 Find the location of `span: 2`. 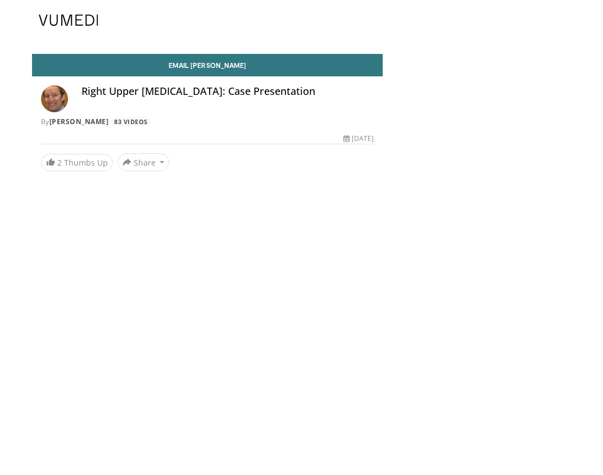

span: 2 is located at coordinates (60, 162).